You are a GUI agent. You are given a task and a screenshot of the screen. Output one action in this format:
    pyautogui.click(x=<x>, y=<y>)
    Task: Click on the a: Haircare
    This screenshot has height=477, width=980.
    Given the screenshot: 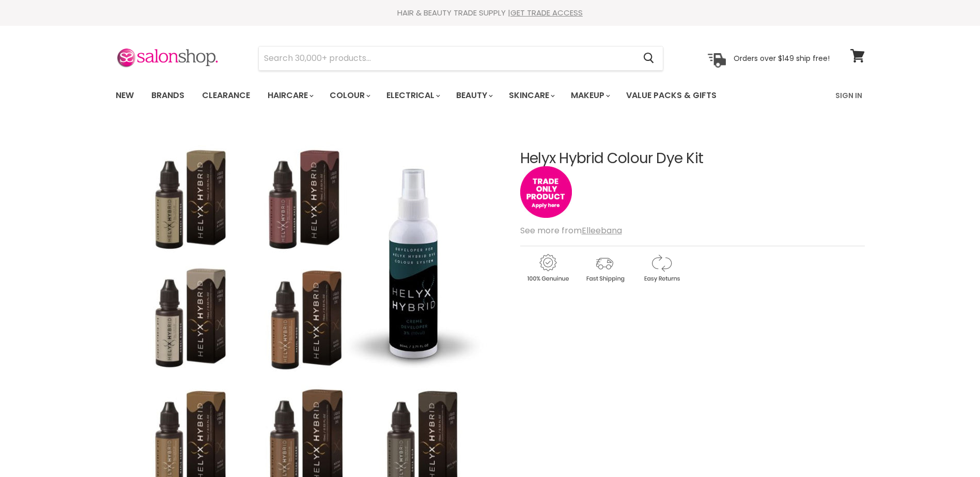 What is the action you would take?
    pyautogui.click(x=290, y=95)
    